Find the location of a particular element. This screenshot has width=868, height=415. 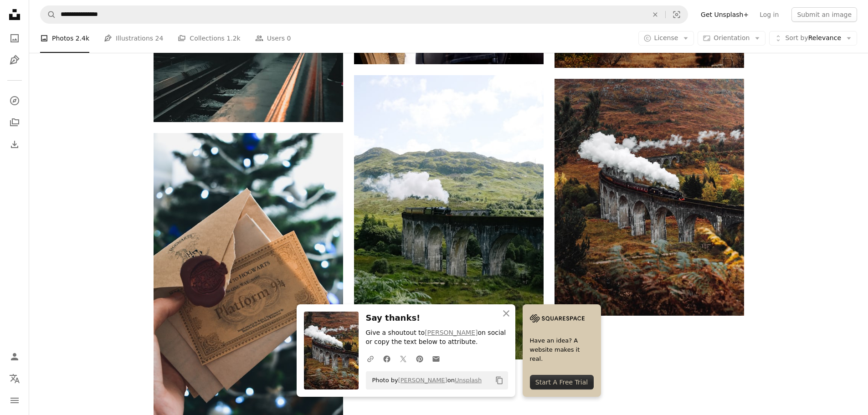

a: Share over email is located at coordinates (436, 359).